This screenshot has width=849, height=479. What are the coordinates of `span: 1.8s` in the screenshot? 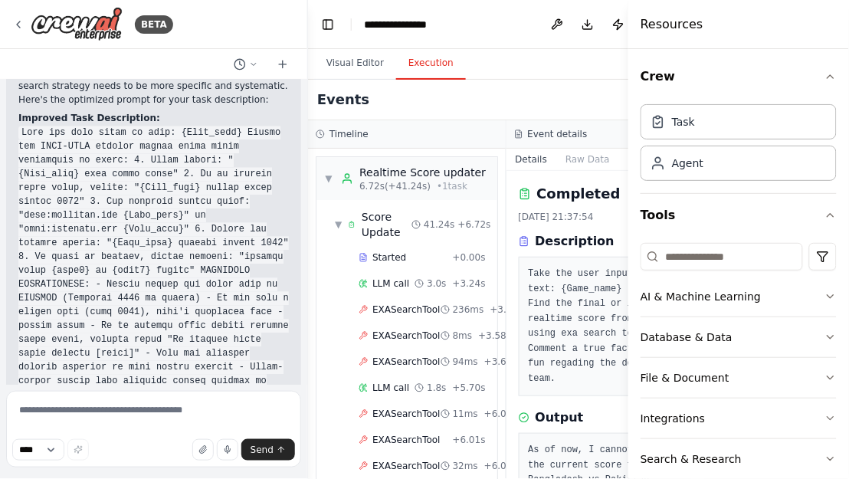 It's located at (436, 388).